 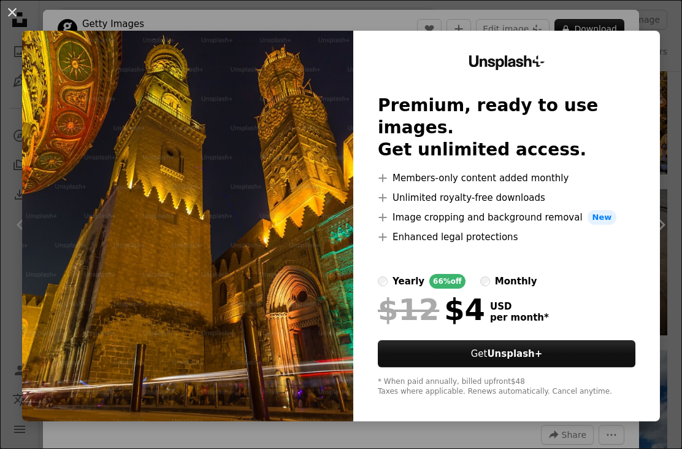 What do you see at coordinates (520, 317) in the screenshot?
I see `span: per month *` at bounding box center [520, 317].